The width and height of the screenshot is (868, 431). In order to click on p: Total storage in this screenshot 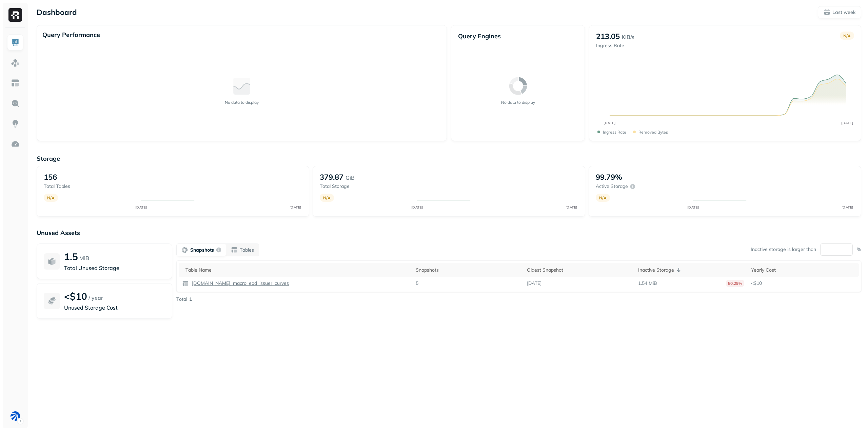, I will do `click(365, 186)`.